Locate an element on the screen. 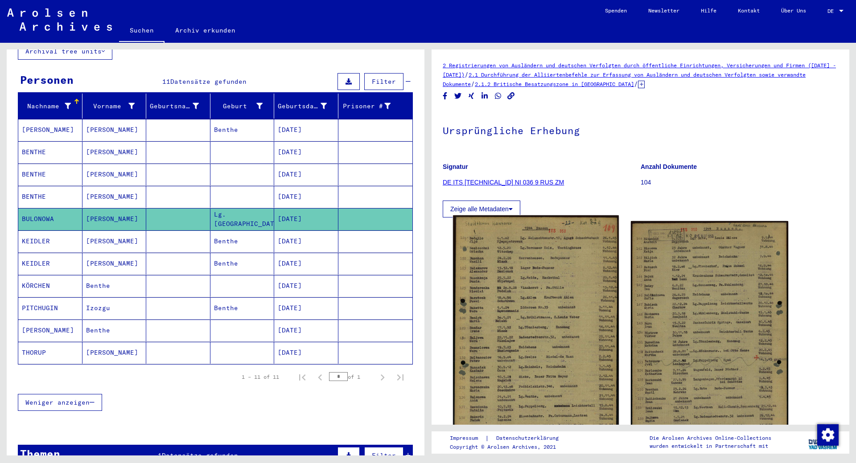  mat-header-cell: Geburtsname is located at coordinates (178, 106).